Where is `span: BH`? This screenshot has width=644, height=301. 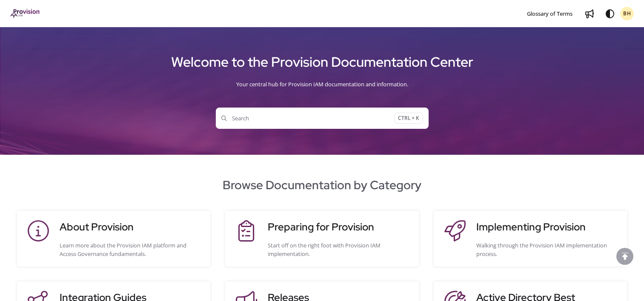 span: BH is located at coordinates (627, 14).